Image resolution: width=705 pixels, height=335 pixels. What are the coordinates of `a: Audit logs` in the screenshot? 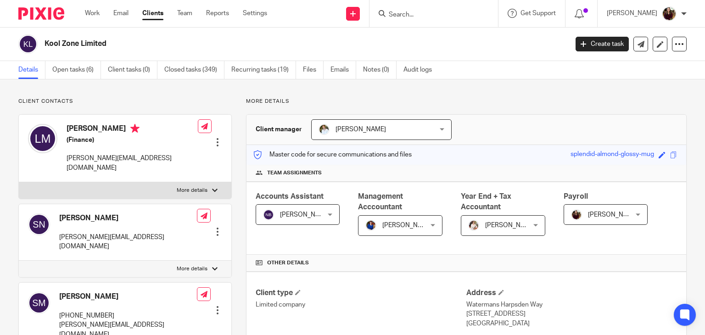 It's located at (421, 70).